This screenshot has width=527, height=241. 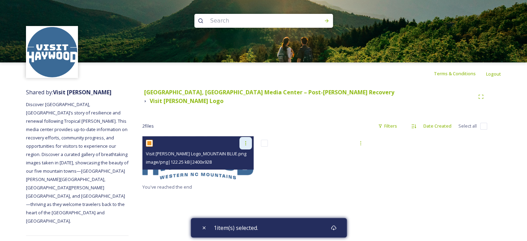 What do you see at coordinates (52, 52) in the screenshot?
I see `img: images.png` at bounding box center [52, 52].